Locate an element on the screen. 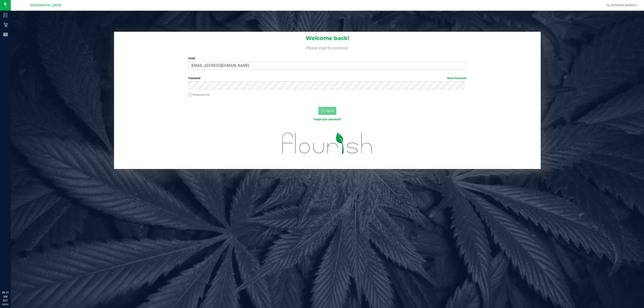 This screenshot has height=308, width=644. inline-svg: Retail is located at coordinates (5, 25).